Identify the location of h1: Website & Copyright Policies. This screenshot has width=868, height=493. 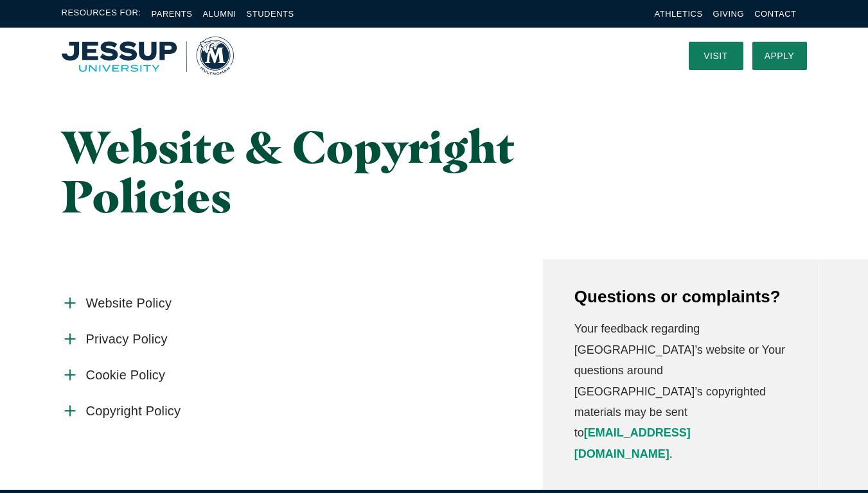
(306, 171).